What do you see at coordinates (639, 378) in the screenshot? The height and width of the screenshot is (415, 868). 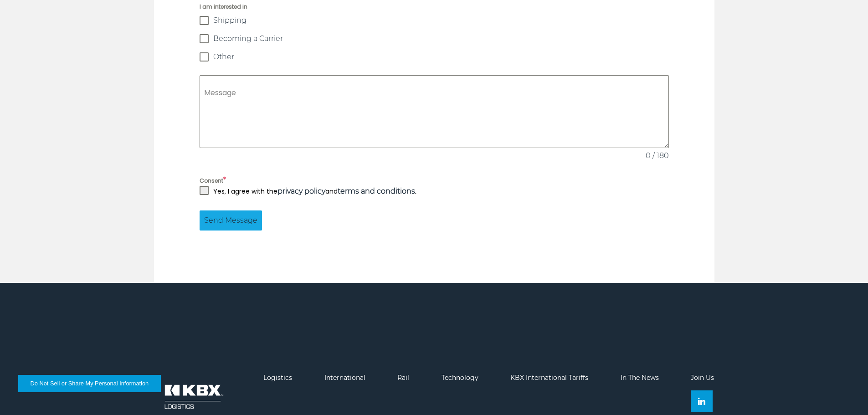 I see `a: In The News` at bounding box center [639, 378].